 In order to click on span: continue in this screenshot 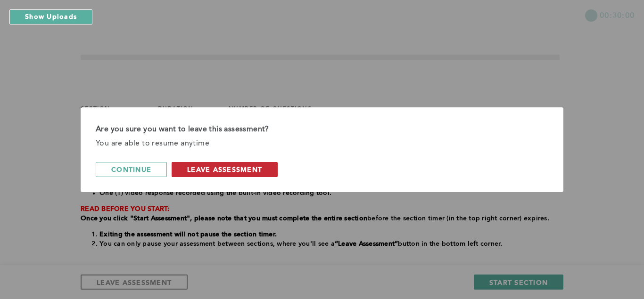, I will do `click(131, 169)`.